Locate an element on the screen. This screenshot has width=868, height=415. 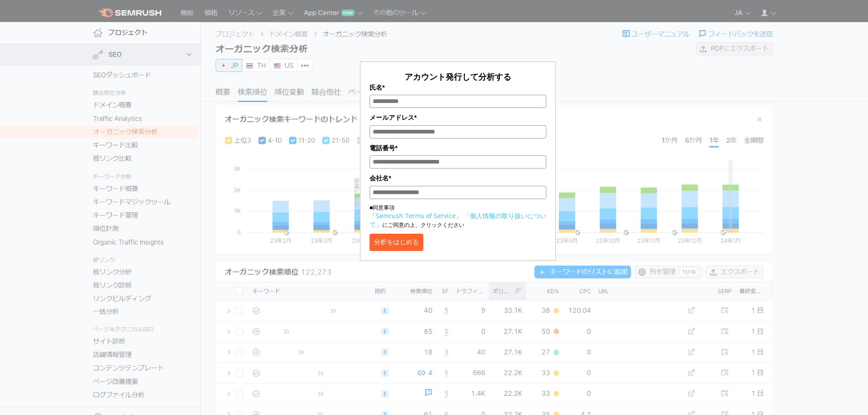
label: メールアドレス* is located at coordinates (458, 118).